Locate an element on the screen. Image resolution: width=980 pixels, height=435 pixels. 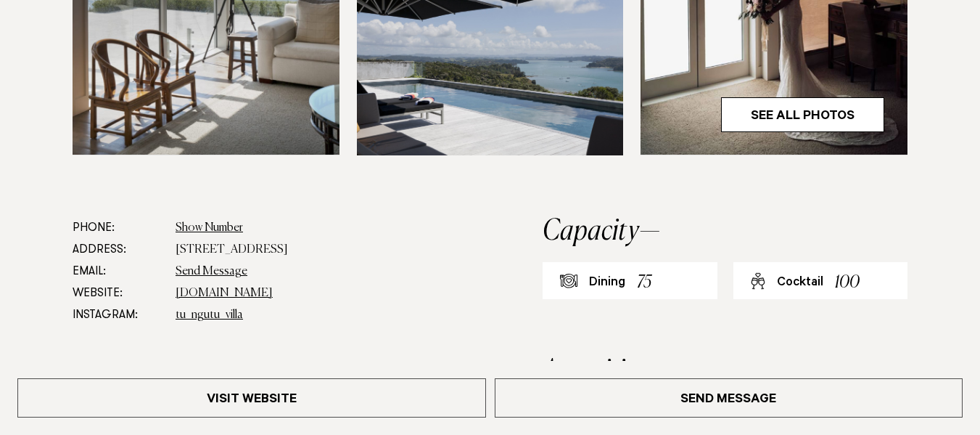
dt: Address: is located at coordinates (118, 249).